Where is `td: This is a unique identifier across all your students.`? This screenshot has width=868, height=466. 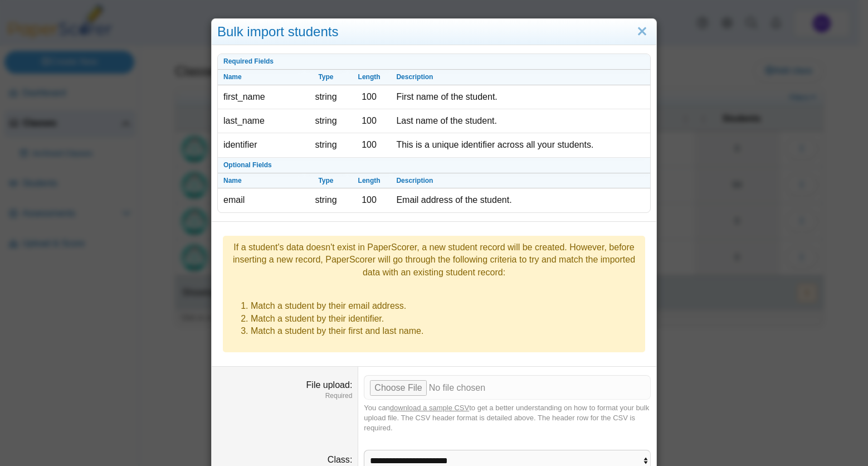 td: This is a unique identifier across all your students. is located at coordinates (520, 145).